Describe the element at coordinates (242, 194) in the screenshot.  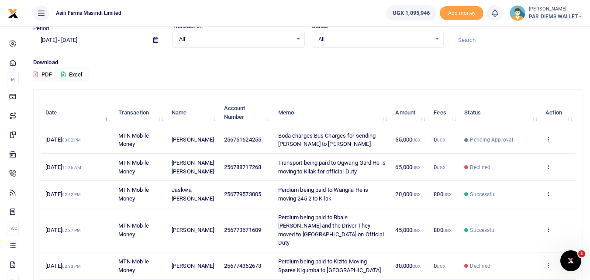
I see `span: 256779573005` at that location.